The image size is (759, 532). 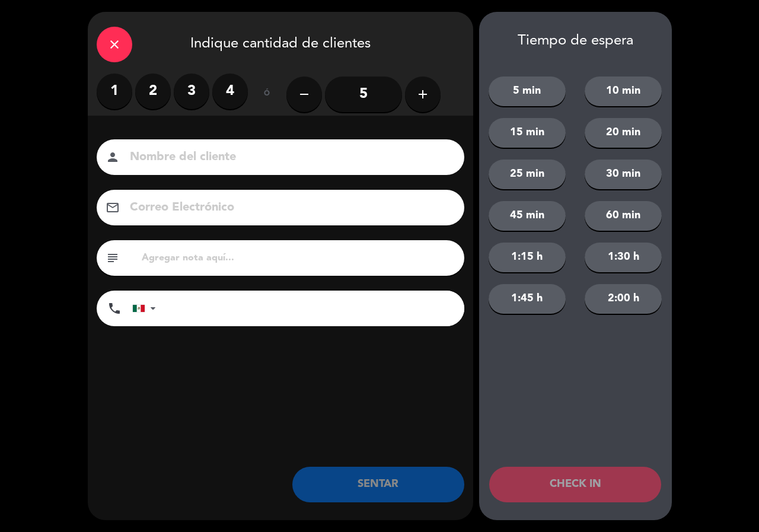 What do you see at coordinates (379, 484) in the screenshot?
I see `button: SENTAR` at bounding box center [379, 484].